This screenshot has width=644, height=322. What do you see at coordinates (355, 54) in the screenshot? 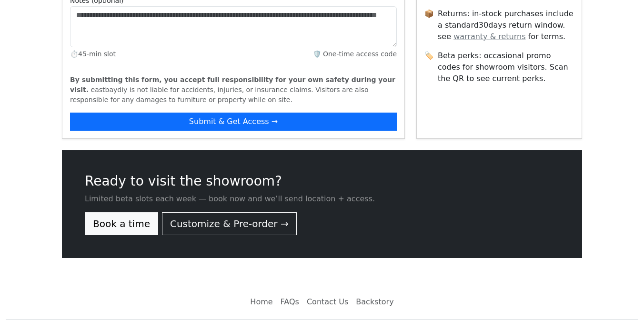
I see `span: 🛡️ One‑time access code` at bounding box center [355, 54].